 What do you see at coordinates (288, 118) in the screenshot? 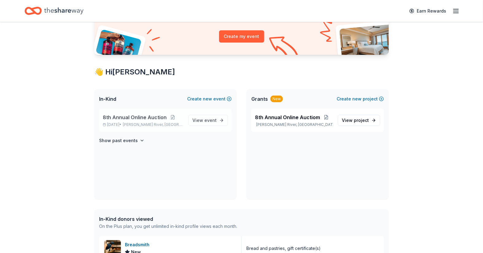
I see `span: 8th Annual Online Auctiom` at bounding box center [288, 118].